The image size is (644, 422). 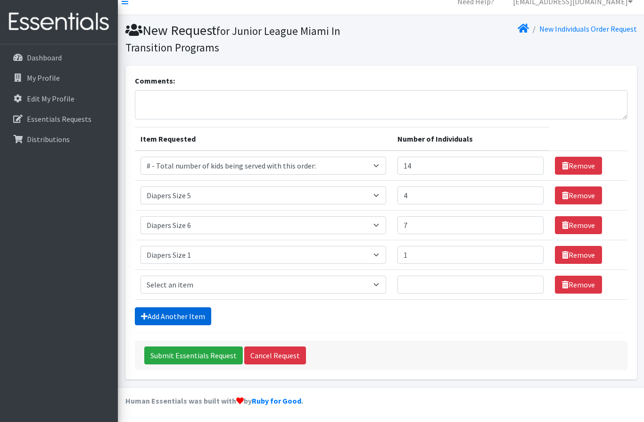 I want to click on p: My Profile, so click(x=43, y=78).